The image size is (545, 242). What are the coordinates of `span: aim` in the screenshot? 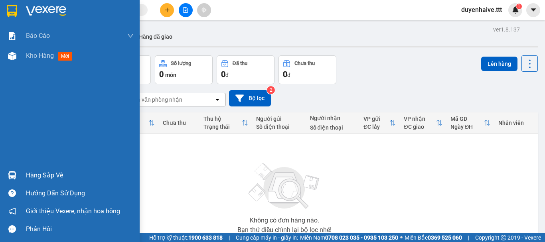 It's located at (204, 10).